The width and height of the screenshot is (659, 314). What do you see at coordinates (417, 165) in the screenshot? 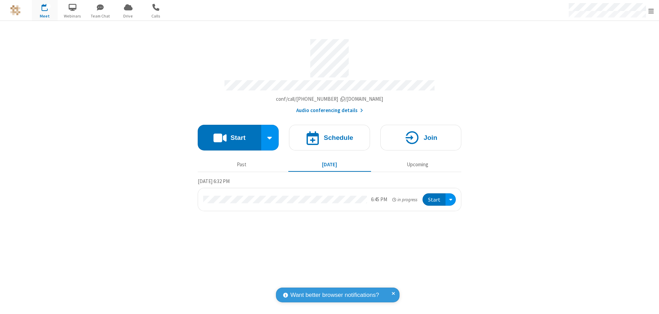
I see `button: Upcoming` at bounding box center [417, 165].